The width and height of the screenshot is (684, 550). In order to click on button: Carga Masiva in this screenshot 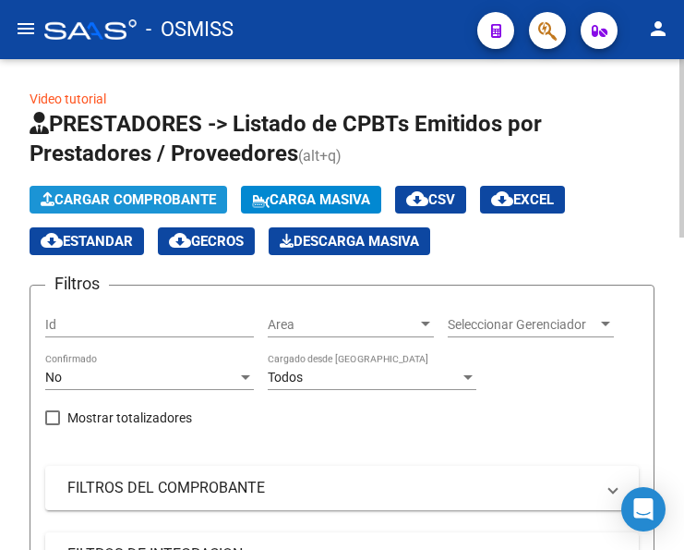, I will do `click(311, 200)`.